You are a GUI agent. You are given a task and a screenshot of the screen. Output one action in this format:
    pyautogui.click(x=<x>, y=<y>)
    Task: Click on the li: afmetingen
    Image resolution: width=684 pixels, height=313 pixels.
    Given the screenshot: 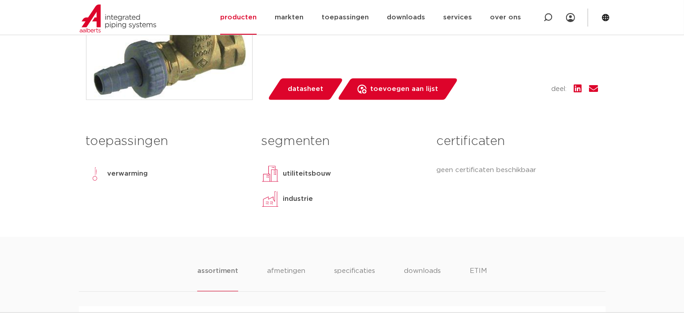 What is the action you would take?
    pyautogui.click(x=286, y=278)
    